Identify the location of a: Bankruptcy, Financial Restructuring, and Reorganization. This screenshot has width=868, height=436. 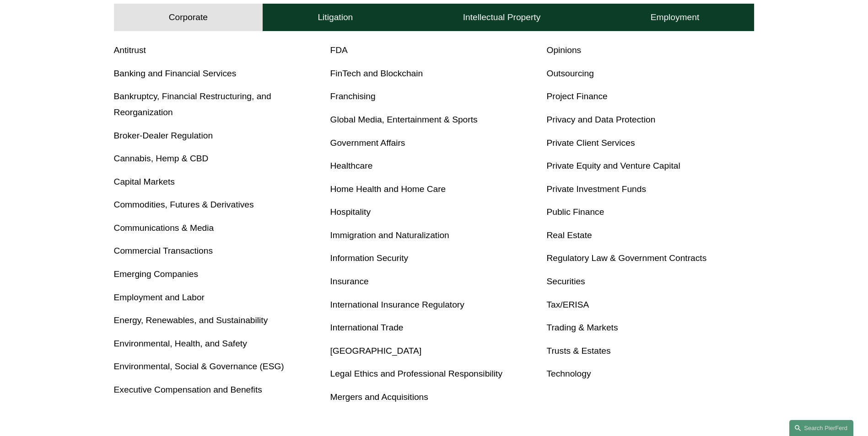
(192, 104).